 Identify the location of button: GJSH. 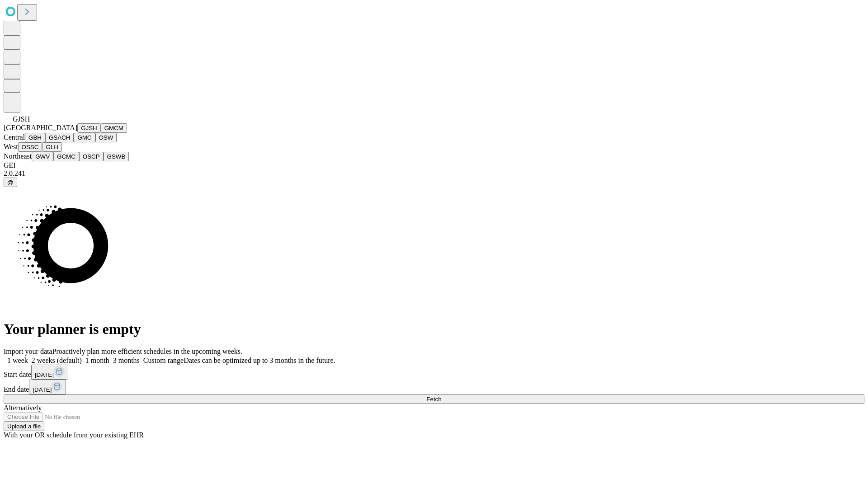
(89, 128).